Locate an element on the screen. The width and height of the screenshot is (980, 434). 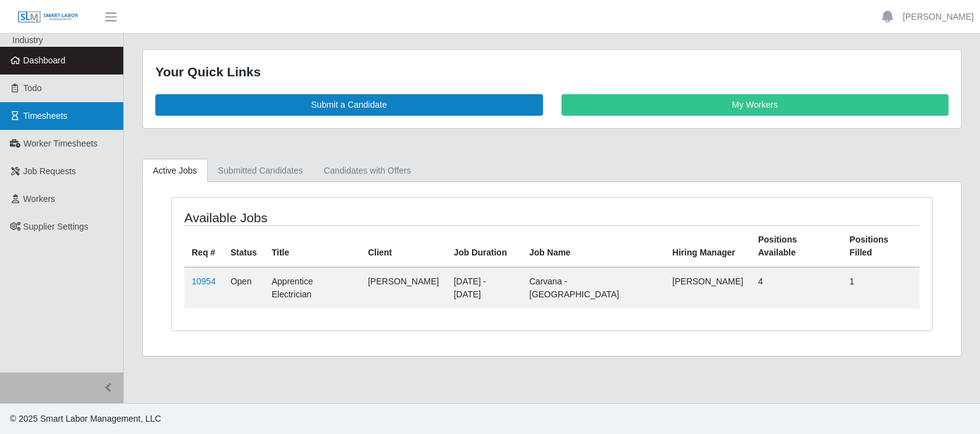
a: Submitted Candidates is located at coordinates (261, 171).